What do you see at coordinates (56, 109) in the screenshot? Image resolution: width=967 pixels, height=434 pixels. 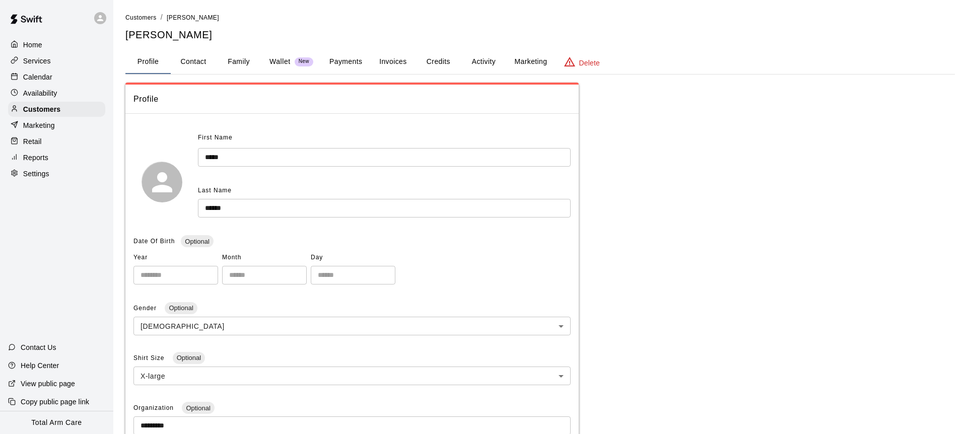 I see `div: Customers` at bounding box center [56, 109].